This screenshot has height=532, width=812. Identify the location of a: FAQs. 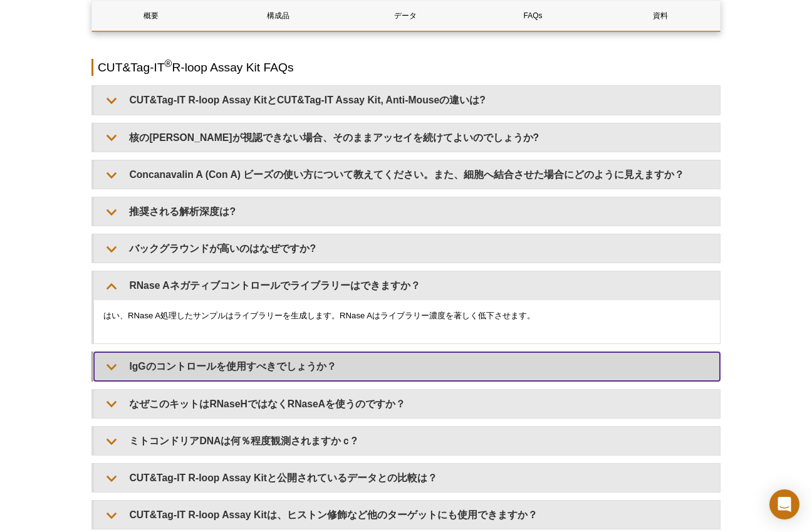
(533, 16).